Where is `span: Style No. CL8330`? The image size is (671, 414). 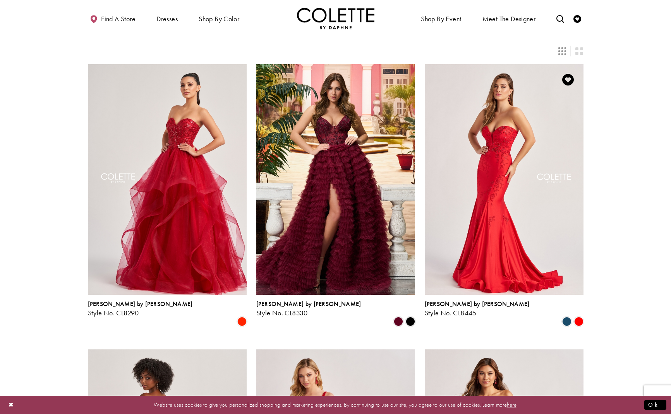 span: Style No. CL8330 is located at coordinates (282, 313).